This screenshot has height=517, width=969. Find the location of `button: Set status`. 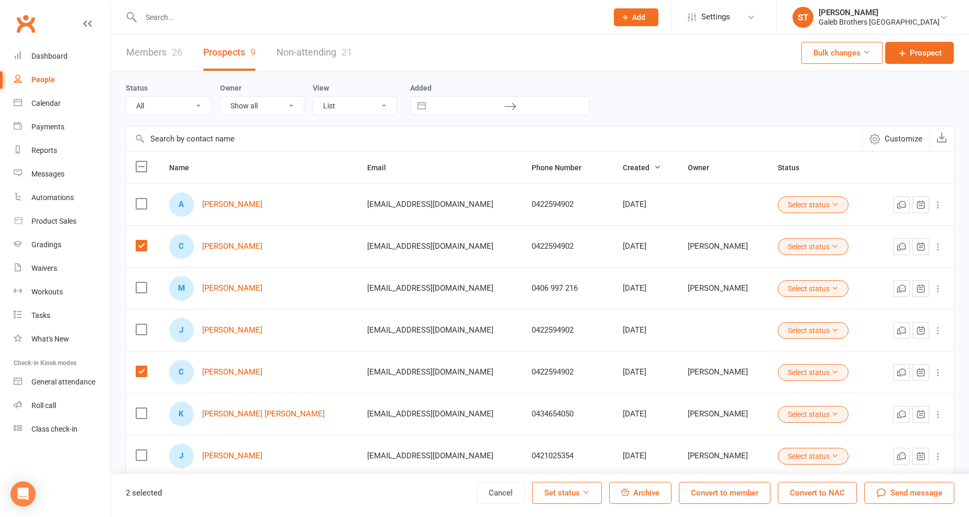

button: Set status is located at coordinates (567, 493).